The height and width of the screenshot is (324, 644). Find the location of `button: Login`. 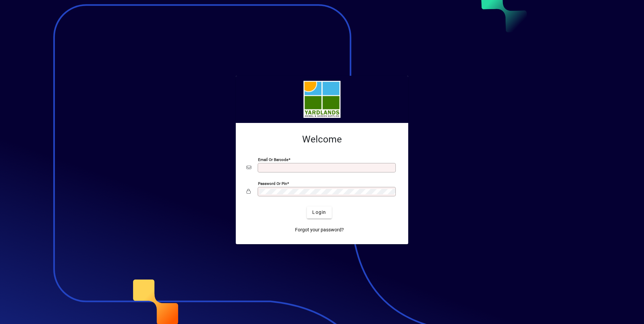

button: Login is located at coordinates (319, 213).